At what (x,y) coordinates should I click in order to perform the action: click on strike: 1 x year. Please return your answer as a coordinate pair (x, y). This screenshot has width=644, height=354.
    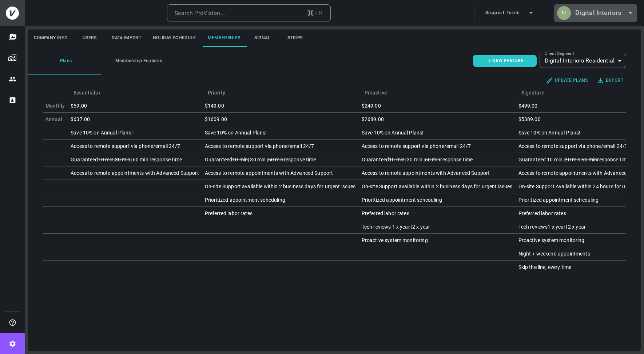
    Looking at the image, I should click on (557, 227).